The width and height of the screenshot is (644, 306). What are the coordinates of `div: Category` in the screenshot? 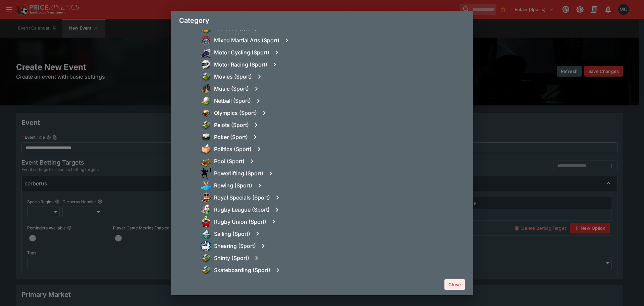 It's located at (322, 21).